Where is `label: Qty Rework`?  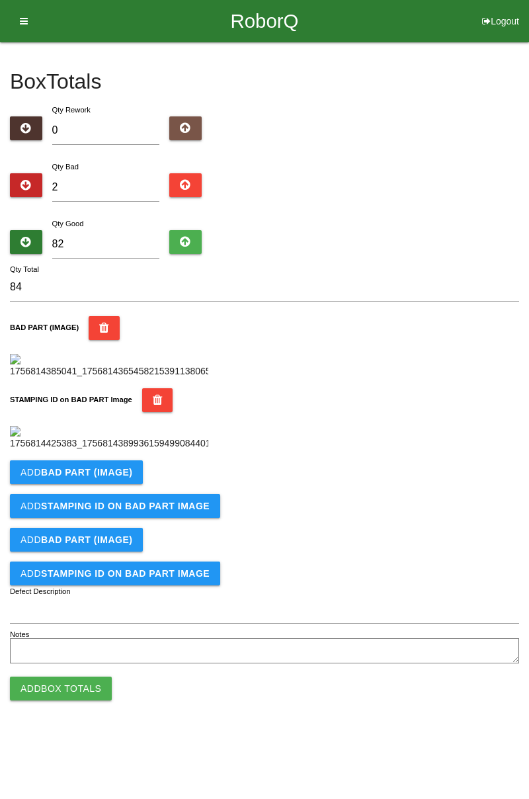 label: Qty Rework is located at coordinates (71, 110).